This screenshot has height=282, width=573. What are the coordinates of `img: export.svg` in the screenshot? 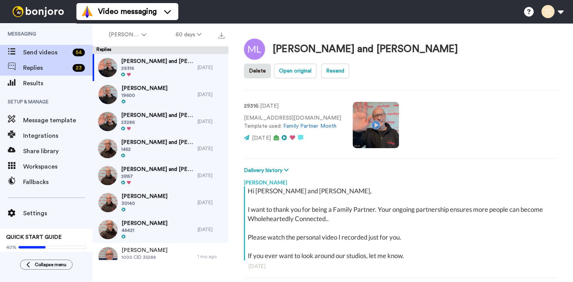 It's located at (222, 36).